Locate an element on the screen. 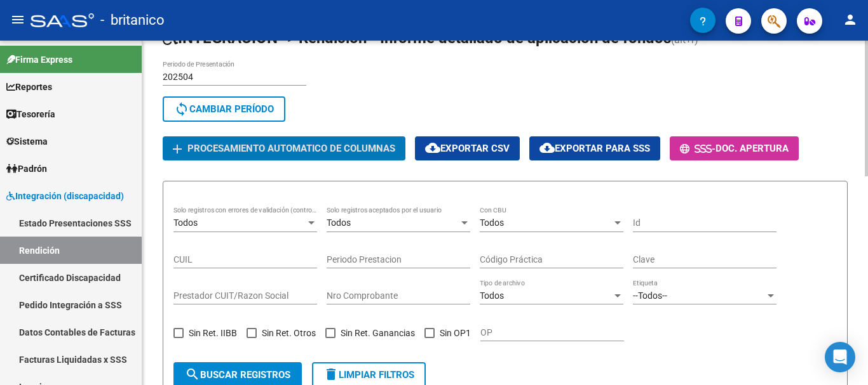 This screenshot has height=385, width=868. span: Sistema is located at coordinates (27, 141).